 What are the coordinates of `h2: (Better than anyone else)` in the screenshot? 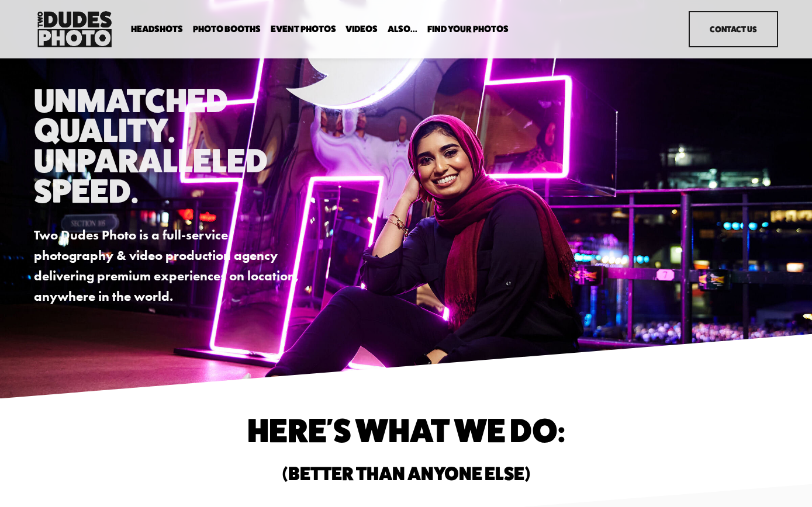 It's located at (406, 473).